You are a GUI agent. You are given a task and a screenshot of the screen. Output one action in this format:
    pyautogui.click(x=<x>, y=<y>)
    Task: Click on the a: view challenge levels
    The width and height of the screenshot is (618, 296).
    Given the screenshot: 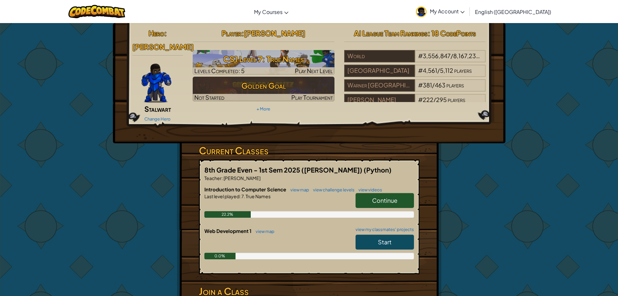 What is the action you would take?
    pyautogui.click(x=332, y=190)
    